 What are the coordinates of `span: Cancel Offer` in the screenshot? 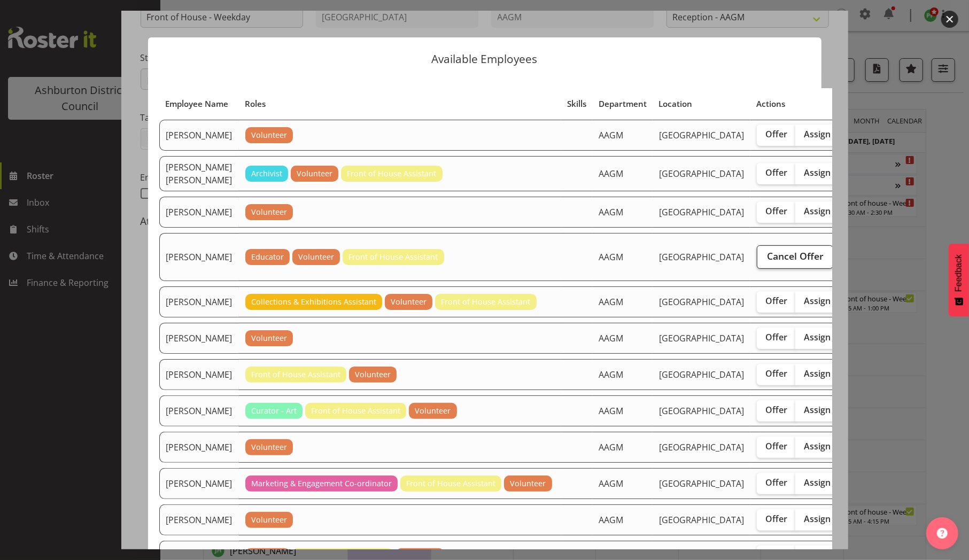 It's located at (795, 256).